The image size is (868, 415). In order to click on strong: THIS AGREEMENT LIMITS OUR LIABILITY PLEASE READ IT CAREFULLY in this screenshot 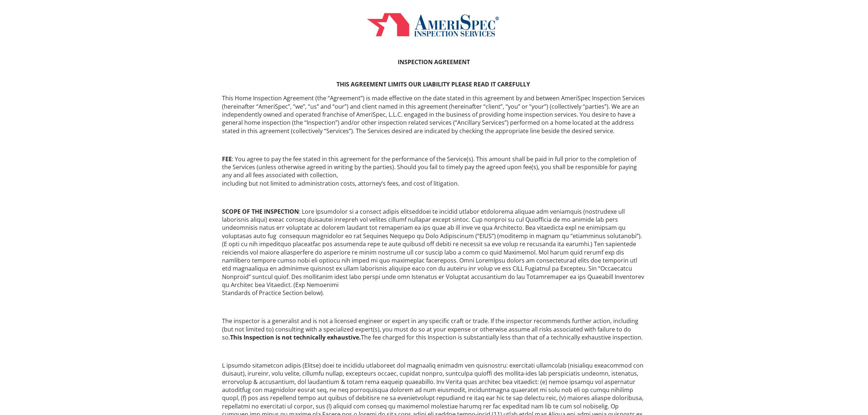, I will do `click(433, 84)`.